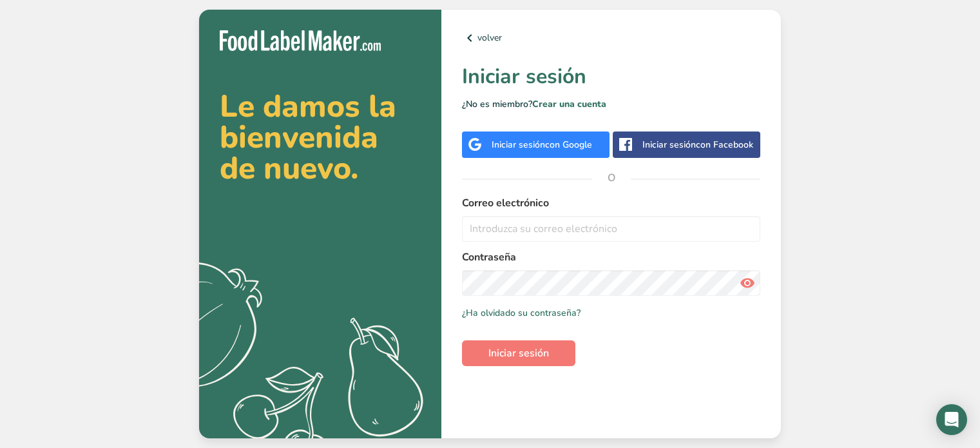  What do you see at coordinates (300, 40) in the screenshot?
I see `img: Food Label Maker` at bounding box center [300, 40].